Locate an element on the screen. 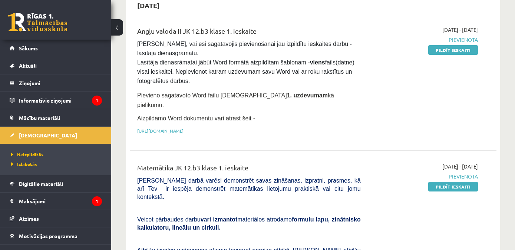 This screenshot has height=250, width=515. b: vari izmantot is located at coordinates (219, 220).